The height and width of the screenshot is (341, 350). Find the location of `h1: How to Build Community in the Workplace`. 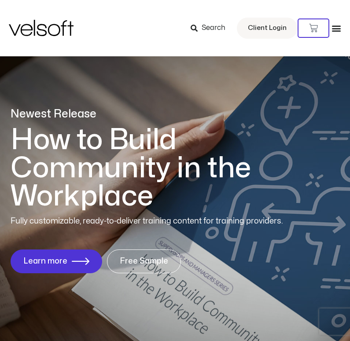

h1: How to Build Community in the Workplace is located at coordinates (175, 168).